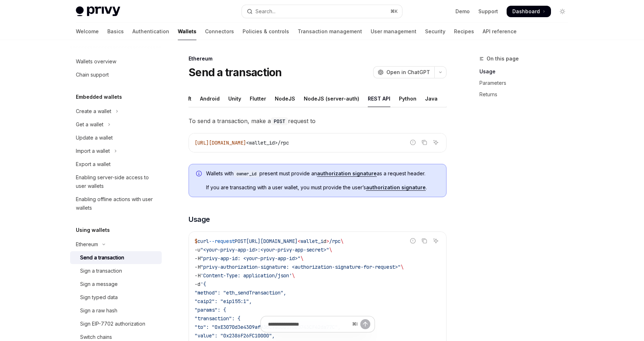 The height and width of the screenshot is (341, 644). What do you see at coordinates (99, 311) in the screenshot?
I see `div: Sign a raw hash` at bounding box center [99, 311].